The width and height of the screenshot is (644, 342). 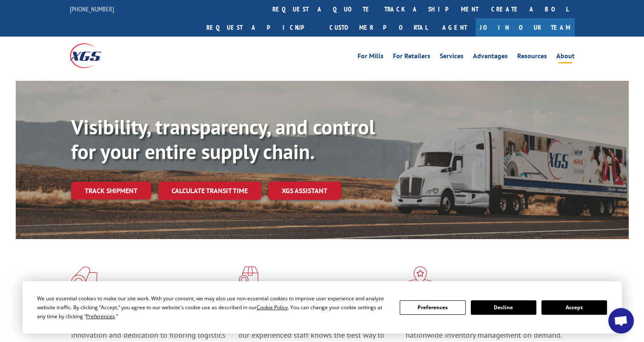 I want to click on a: For Retailers, so click(x=412, y=57).